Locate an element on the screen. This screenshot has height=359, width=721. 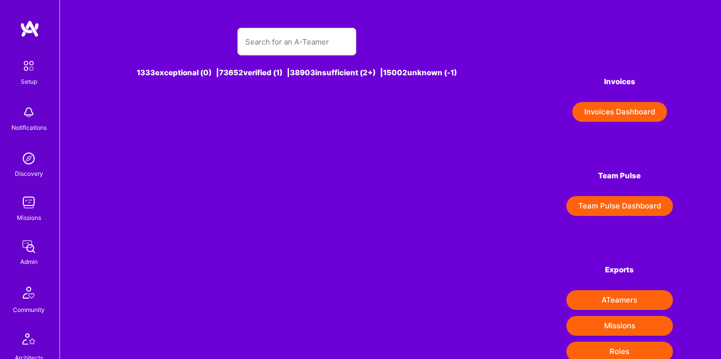
div: Setup is located at coordinates (29, 81).